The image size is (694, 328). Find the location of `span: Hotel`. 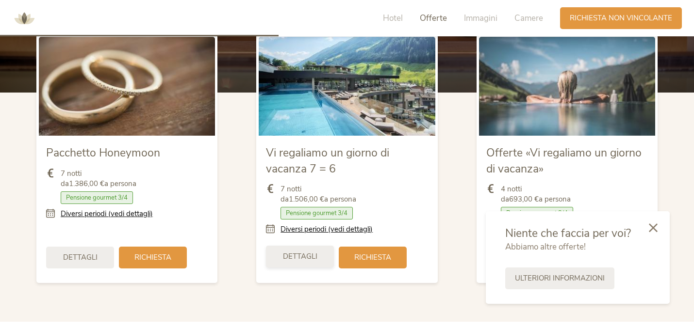

span: Hotel is located at coordinates (392, 18).